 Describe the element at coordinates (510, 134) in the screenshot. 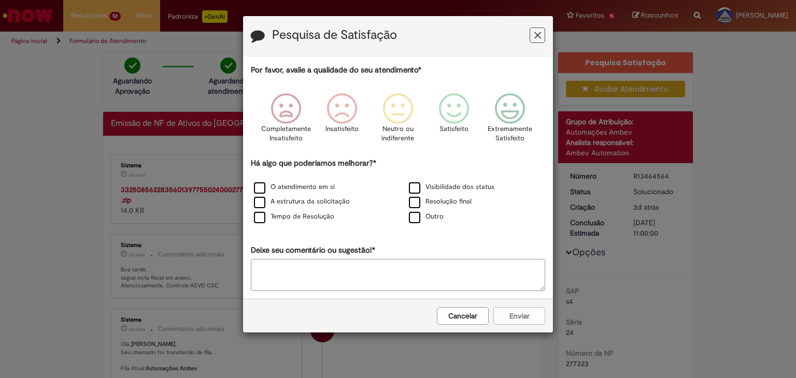

I see `p: Extremamente Satisfeito` at that location.